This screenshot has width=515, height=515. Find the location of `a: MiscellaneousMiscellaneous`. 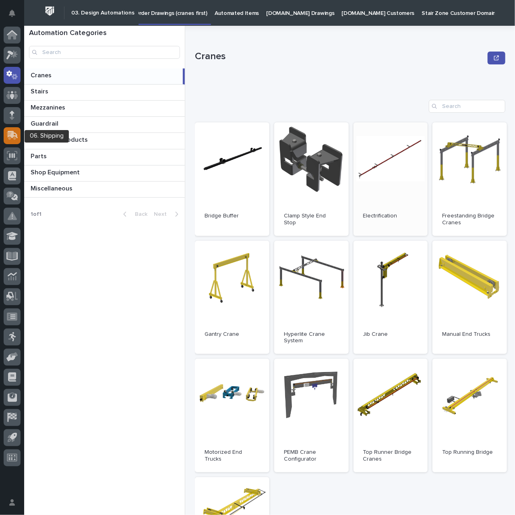

a: MiscellaneousMiscellaneous is located at coordinates (104, 190).